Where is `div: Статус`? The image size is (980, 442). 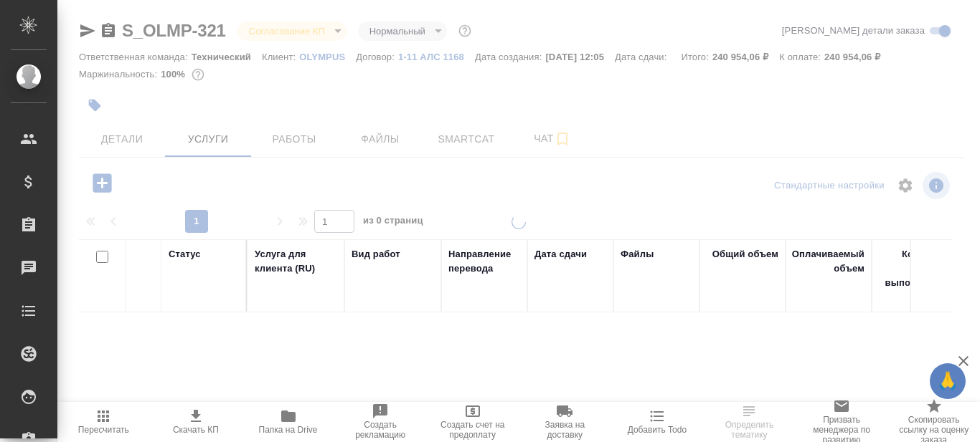
div: Статус is located at coordinates (185, 254).